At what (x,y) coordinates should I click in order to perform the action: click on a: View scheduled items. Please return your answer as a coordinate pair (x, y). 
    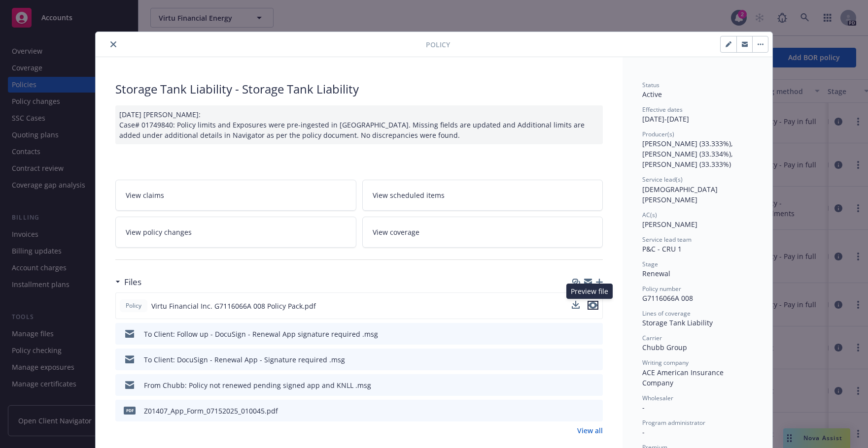
    Looking at the image, I should click on (482, 195).